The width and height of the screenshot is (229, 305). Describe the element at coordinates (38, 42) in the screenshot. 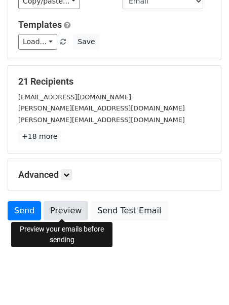

I see `a: Load...` at that location.